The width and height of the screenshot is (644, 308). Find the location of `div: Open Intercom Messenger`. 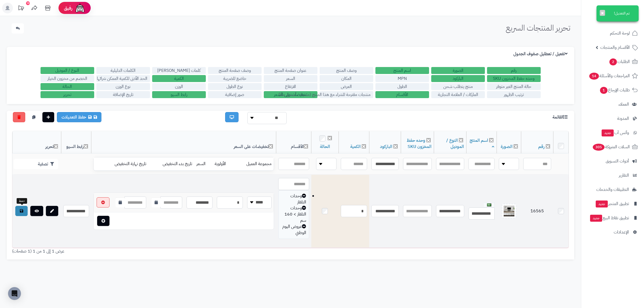

div: Open Intercom Messenger is located at coordinates (15, 294).